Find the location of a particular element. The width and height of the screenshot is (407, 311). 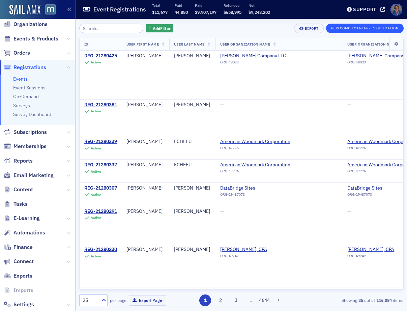

span: Automations is located at coordinates (29, 233).